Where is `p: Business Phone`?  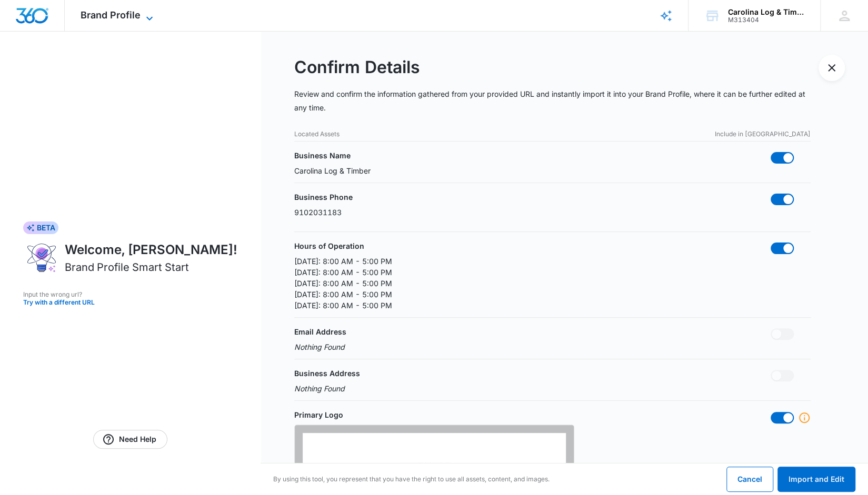
p: Business Phone is located at coordinates (323, 197).